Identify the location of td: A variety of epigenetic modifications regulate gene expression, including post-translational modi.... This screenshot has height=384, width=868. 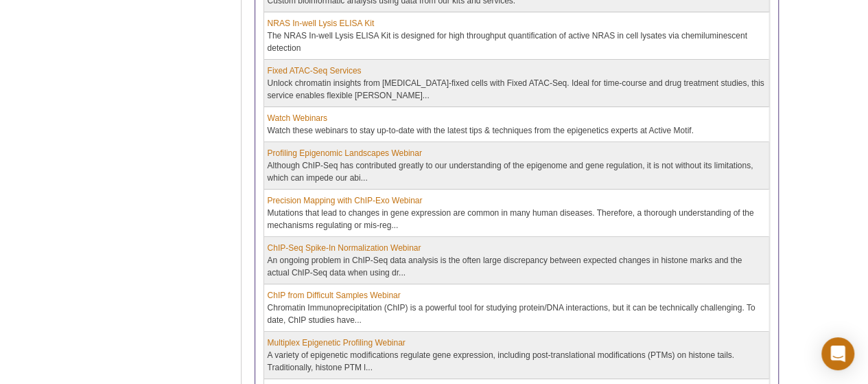
(517, 355).